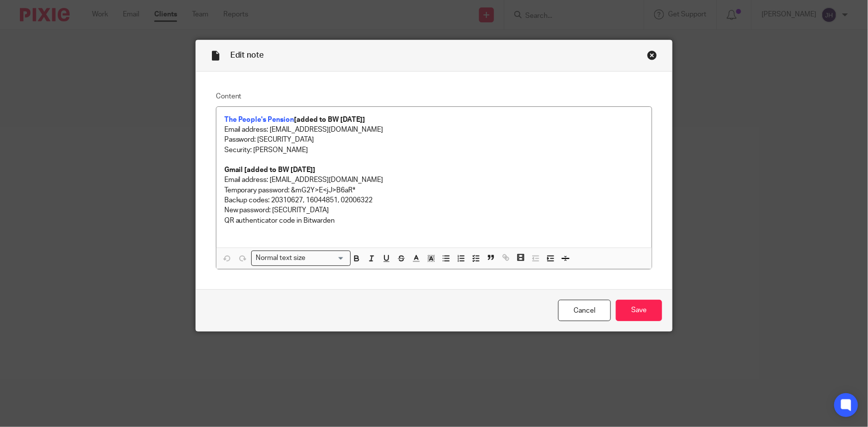 The width and height of the screenshot is (868, 427). I want to click on p: Temporary password: &mG2Y>E<jJ>B6aR*, so click(434, 191).